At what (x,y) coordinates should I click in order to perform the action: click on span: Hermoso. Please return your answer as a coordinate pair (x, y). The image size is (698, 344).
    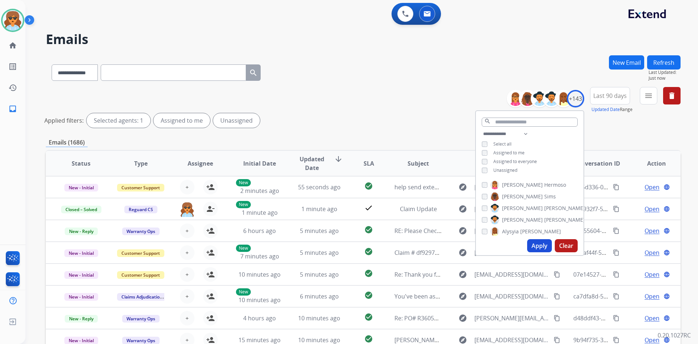
    Looking at the image, I should click on (555, 185).